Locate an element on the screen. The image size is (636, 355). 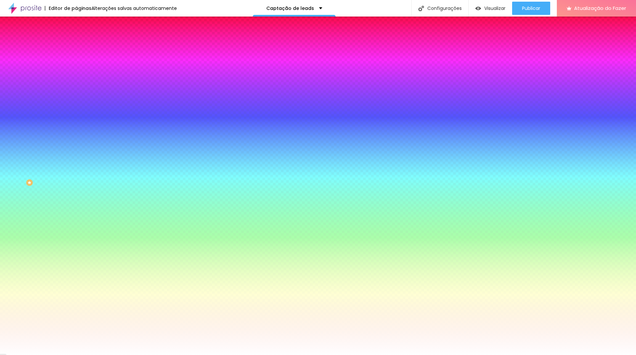
font: Editor de páginas is located at coordinates (70, 8).